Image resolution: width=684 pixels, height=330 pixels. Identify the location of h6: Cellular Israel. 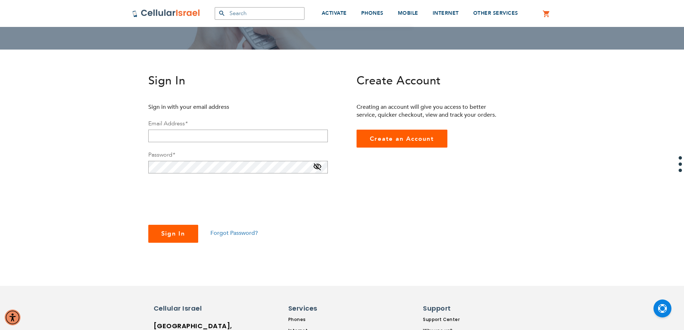
(184, 309).